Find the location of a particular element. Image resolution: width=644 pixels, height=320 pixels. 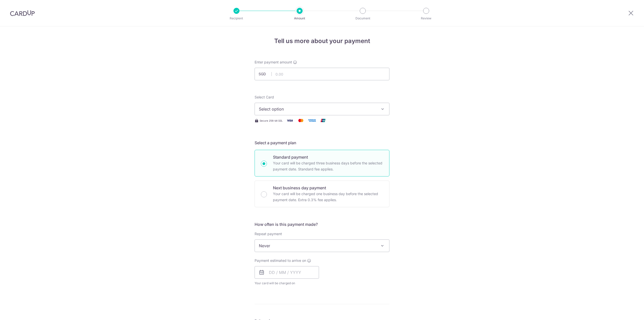

span: Select option is located at coordinates (317, 109).